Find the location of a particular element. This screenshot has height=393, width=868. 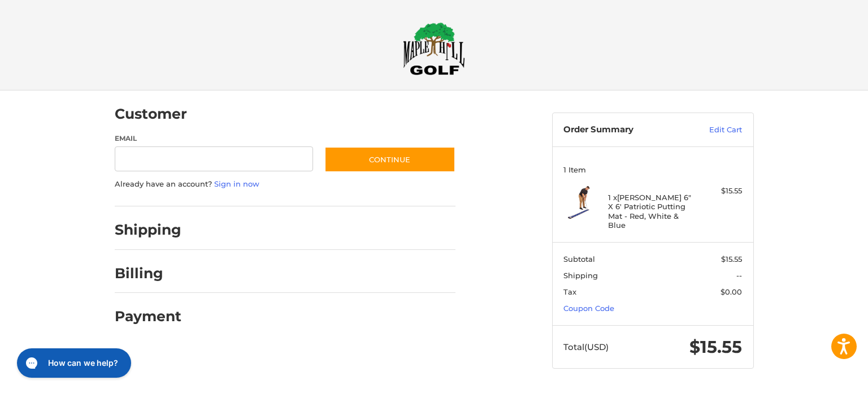

p: Already have an account? is located at coordinates (285, 185).